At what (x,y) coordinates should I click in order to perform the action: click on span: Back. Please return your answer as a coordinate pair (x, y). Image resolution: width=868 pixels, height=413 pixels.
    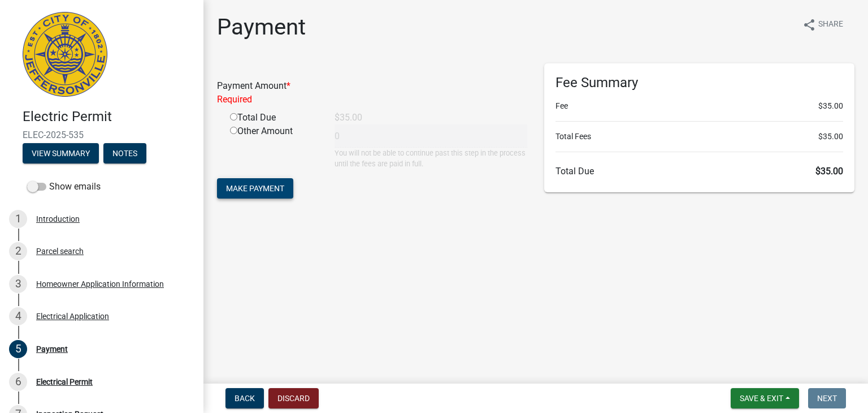
    Looking at the image, I should click on (245, 398).